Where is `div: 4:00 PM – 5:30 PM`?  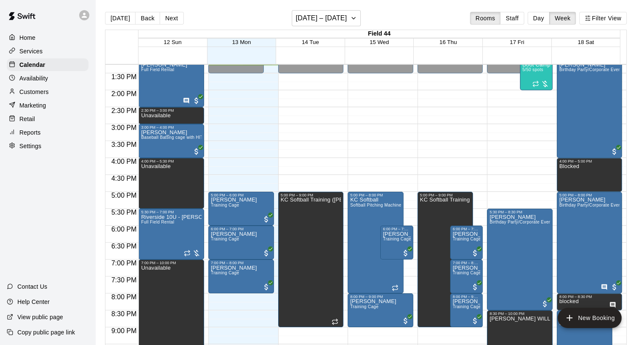 div: 4:00 PM – 5:30 PM is located at coordinates (171, 162).